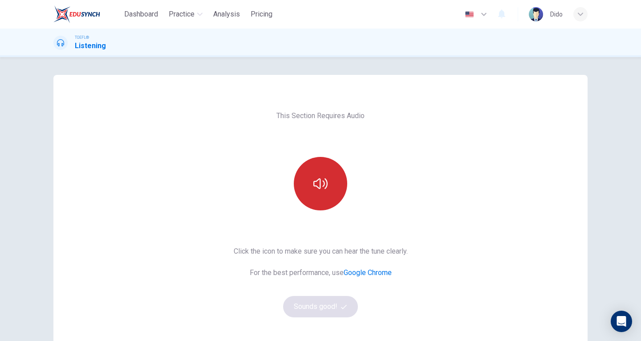  What do you see at coordinates (261, 14) in the screenshot?
I see `a: Pricing` at bounding box center [261, 14].